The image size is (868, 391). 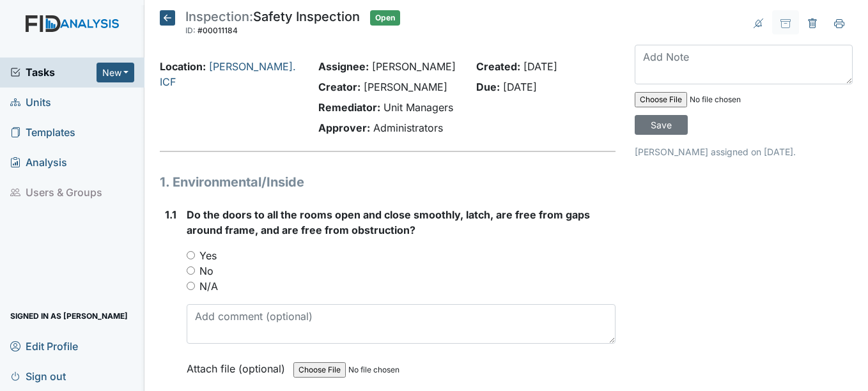 What do you see at coordinates (388, 222) in the screenshot?
I see `span: Do the doors to all the rooms open and close smoothly, latch, are free from gaps around frame, an...` at bounding box center [388, 222].